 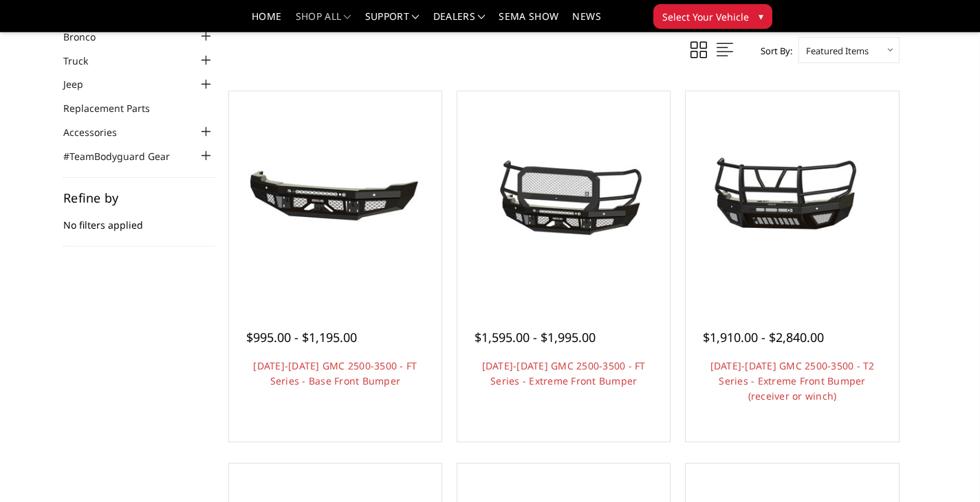 I want to click on span: $1,910.00 - $2,840.00, so click(x=763, y=337).